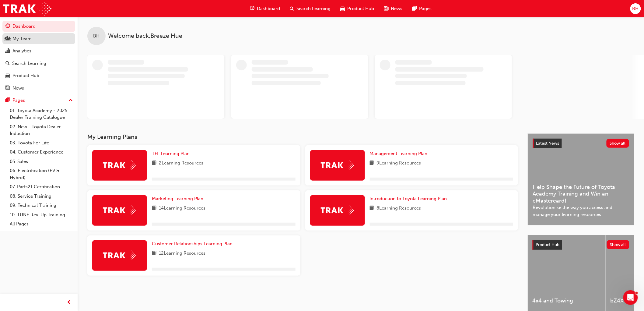 Image resolution: width=644 pixels, height=311 pixels. Describe the element at coordinates (425, 9) in the screenshot. I see `span: Pages` at that location.